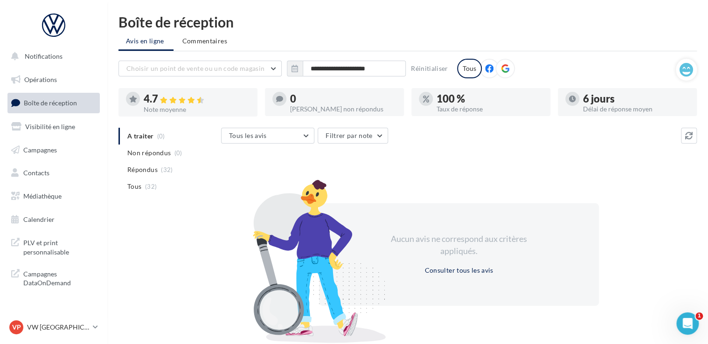  What do you see at coordinates (54, 173) in the screenshot?
I see `a: Contacts` at bounding box center [54, 173].